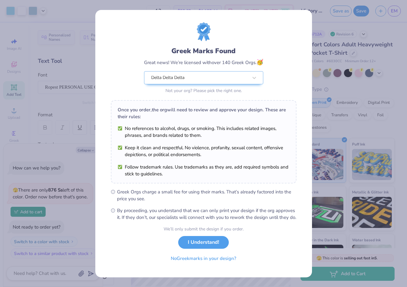 The width and height of the screenshot is (407, 287). Describe the element at coordinates (204, 132) in the screenshot. I see `li: No references to alcohol, drugs, or smoking. This includes related images, phrases, and brands re...` at that location.